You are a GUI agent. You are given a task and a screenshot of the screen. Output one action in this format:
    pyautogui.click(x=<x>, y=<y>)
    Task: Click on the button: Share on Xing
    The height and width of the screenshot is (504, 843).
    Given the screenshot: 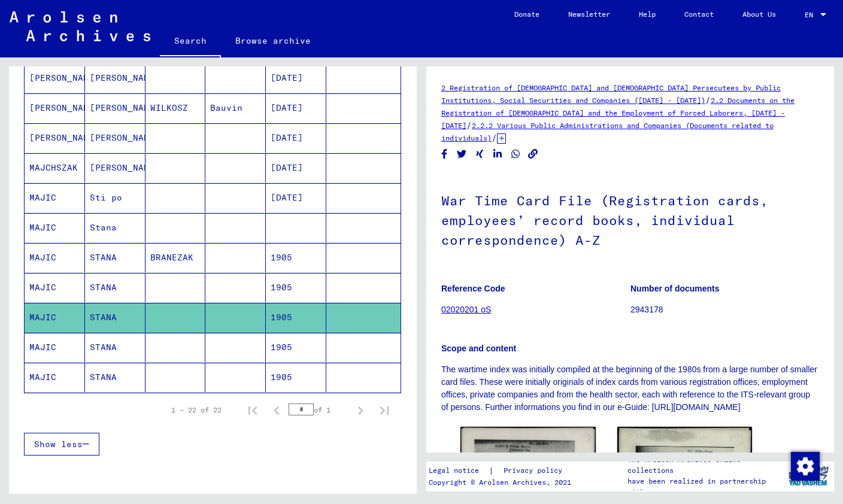 What is the action you would take?
    pyautogui.click(x=479, y=154)
    